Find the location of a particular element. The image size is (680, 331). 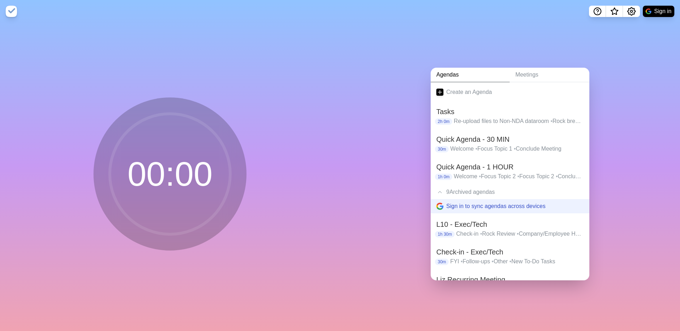

p: FYI Follow-ups Other New To-Do Tasks is located at coordinates (517, 261).